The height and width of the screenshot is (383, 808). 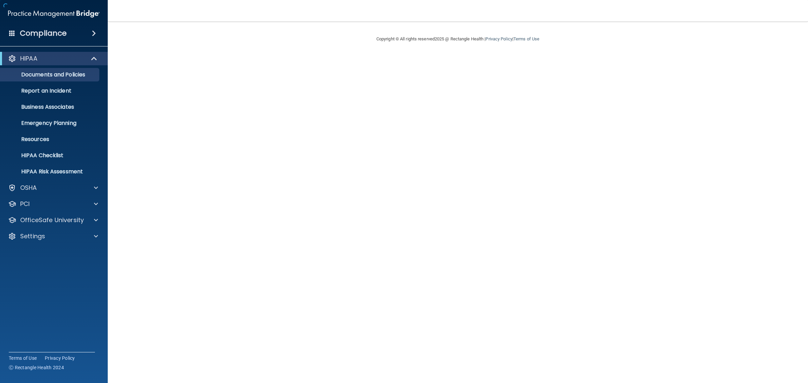 I want to click on span: Ⓒ Rectangle Health 2024, so click(x=36, y=368).